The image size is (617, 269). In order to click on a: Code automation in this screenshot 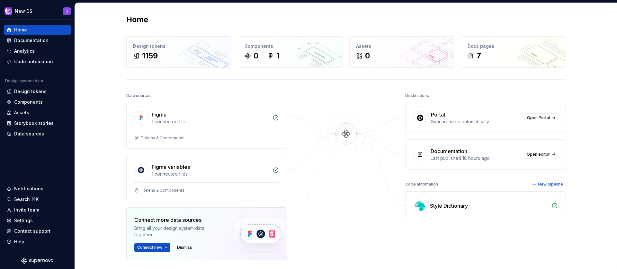, I will do `click(37, 62)`.